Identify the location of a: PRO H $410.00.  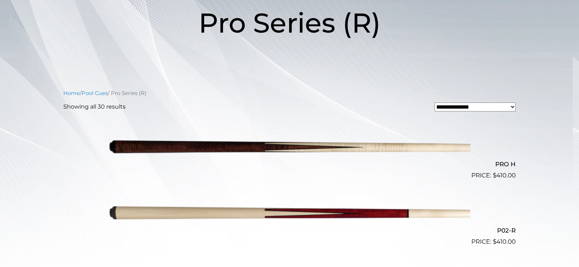
(290, 149).